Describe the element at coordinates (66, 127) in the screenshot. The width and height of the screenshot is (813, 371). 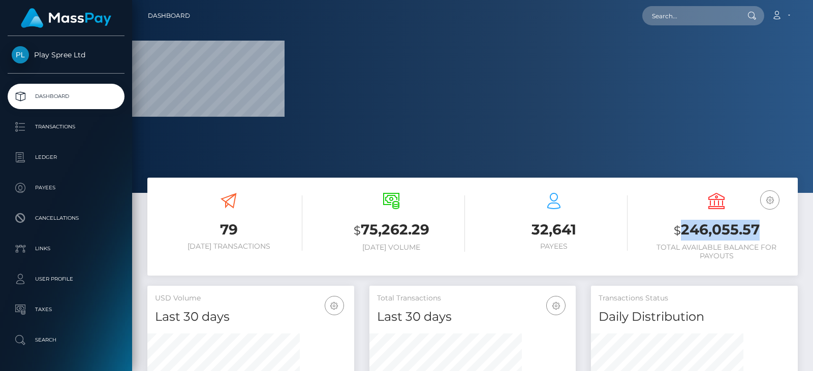
I see `a: Transactions` at that location.